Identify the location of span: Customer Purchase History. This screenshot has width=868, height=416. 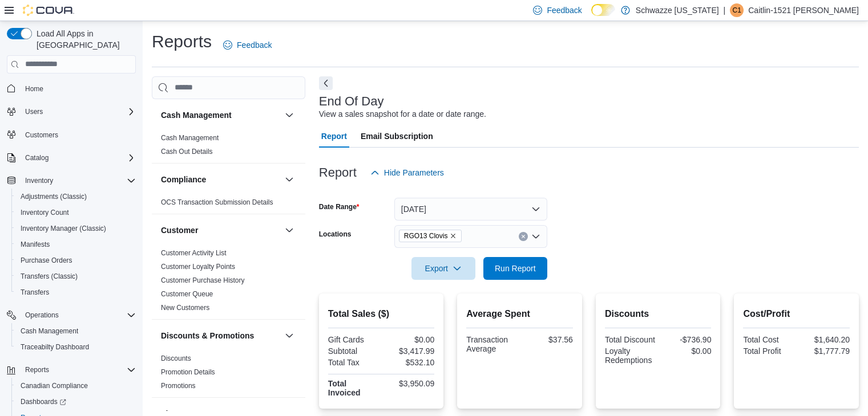
(202, 281).